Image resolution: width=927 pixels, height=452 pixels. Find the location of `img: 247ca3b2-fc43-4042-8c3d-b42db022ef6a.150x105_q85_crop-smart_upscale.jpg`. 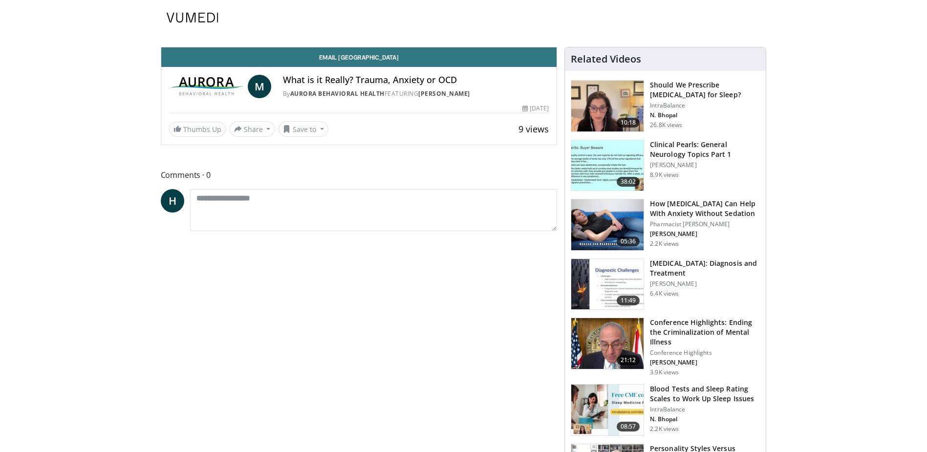

img: 247ca3b2-fc43-4042-8c3d-b42db022ef6a.150x105_q85_crop-smart_upscale.jpg is located at coordinates (608, 410).